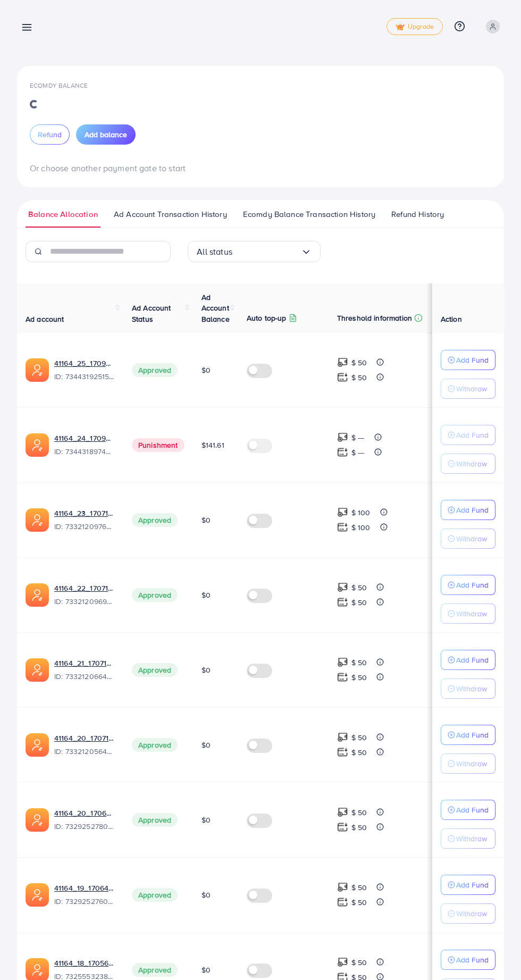 The image size is (521, 980). What do you see at coordinates (158, 445) in the screenshot?
I see `span: Punishment` at bounding box center [158, 445].